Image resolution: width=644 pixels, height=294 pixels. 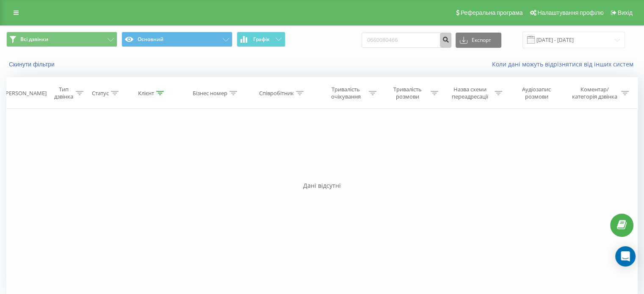 I want to click on button: Графік, so click(x=261, y=39).